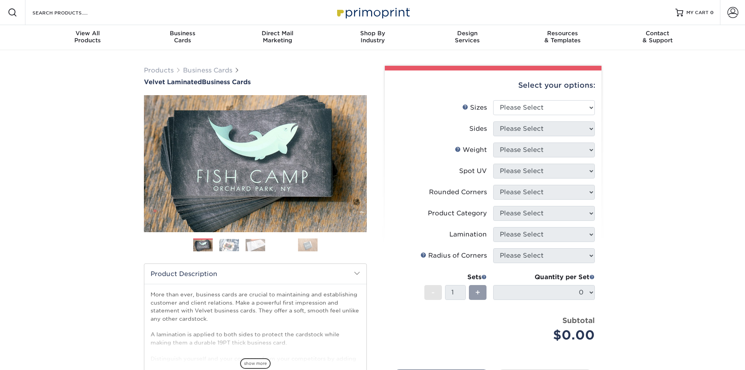  Describe the element at coordinates (458, 192) in the screenshot. I see `div: Rounded Corners` at that location.